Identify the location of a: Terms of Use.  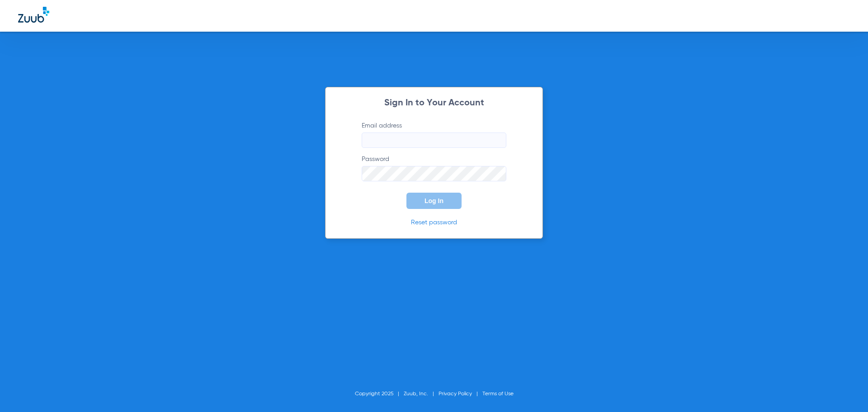
(498, 394).